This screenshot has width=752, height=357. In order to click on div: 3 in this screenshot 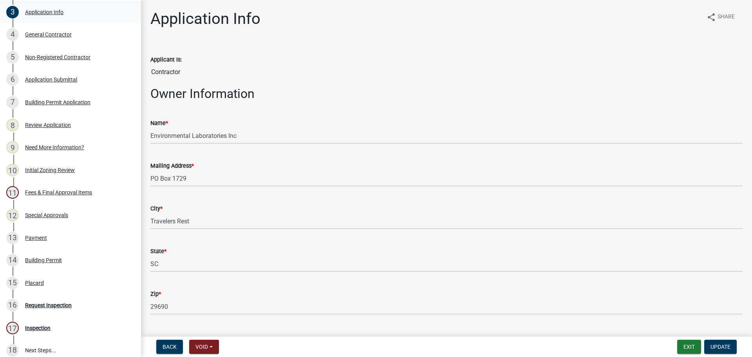, I will do `click(13, 12)`.